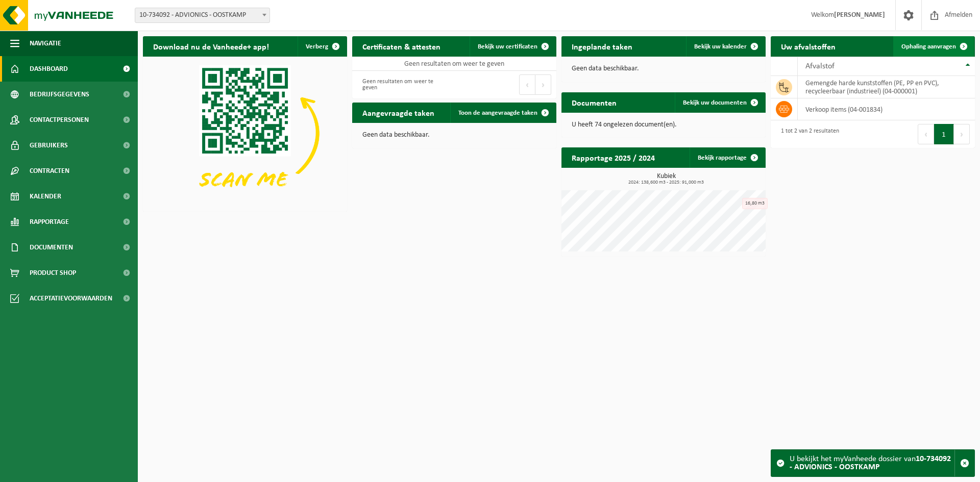 Image resolution: width=980 pixels, height=482 pixels. Describe the element at coordinates (454, 64) in the screenshot. I see `td: Geen resultaten om weer te geven` at that location.